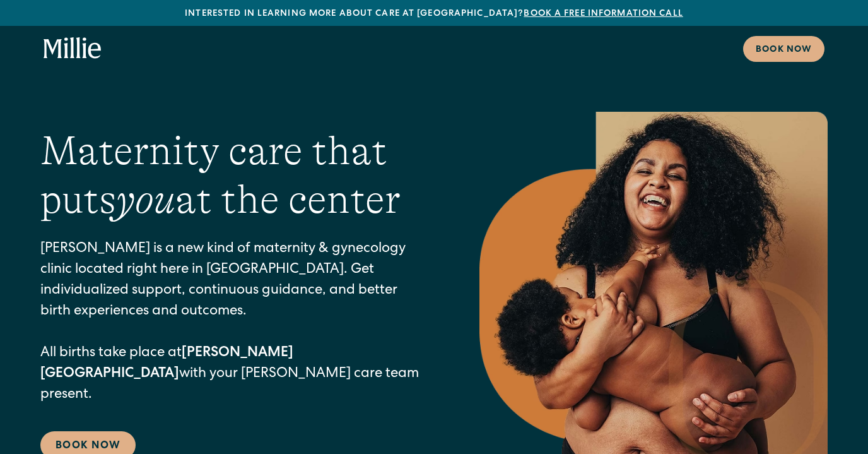 Image resolution: width=868 pixels, height=454 pixels. What do you see at coordinates (784, 49) in the screenshot?
I see `a: Book now` at bounding box center [784, 49].